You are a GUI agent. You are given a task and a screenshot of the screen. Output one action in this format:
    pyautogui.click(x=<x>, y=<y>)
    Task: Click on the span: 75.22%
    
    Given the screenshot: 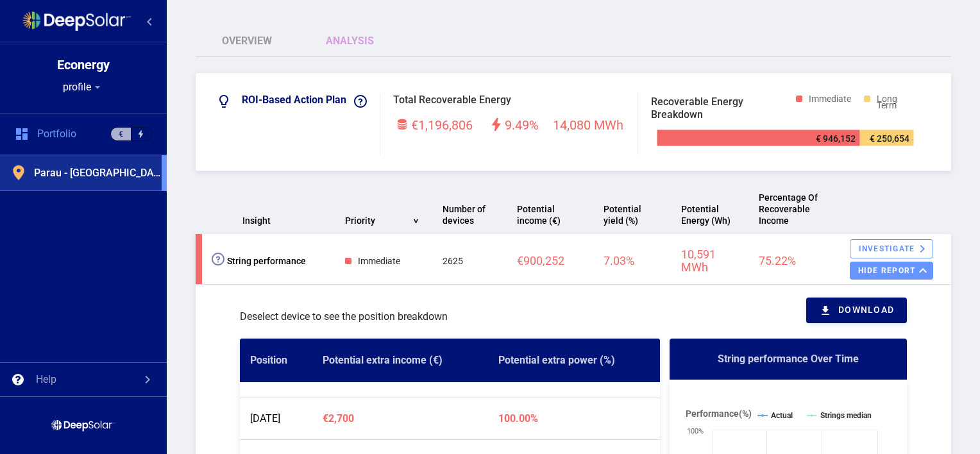 What is the action you would take?
    pyautogui.click(x=777, y=261)
    